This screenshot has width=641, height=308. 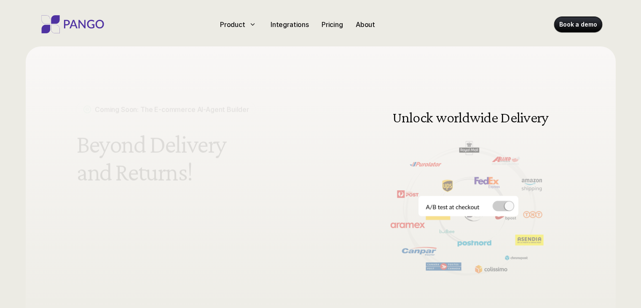 What do you see at coordinates (290, 24) in the screenshot?
I see `a: Integrations` at bounding box center [290, 24].